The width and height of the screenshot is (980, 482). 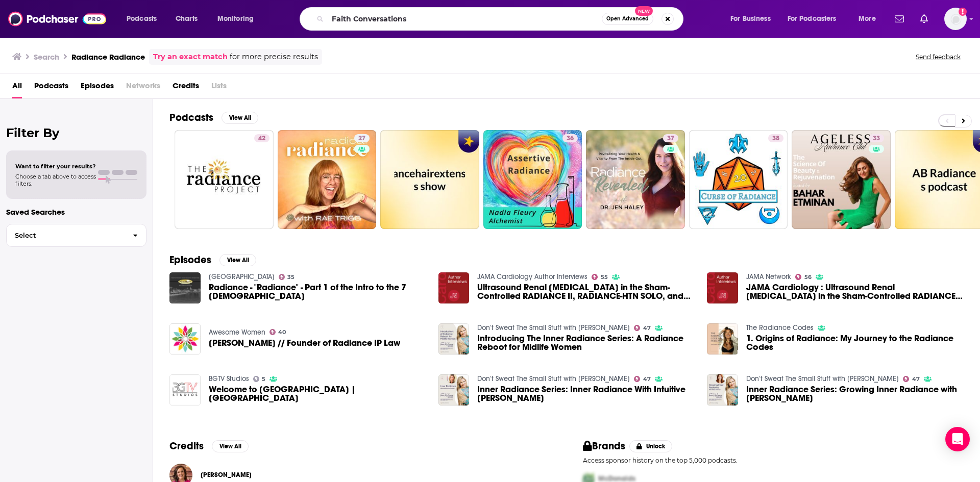 What do you see at coordinates (627, 19) in the screenshot?
I see `button: Open AdvancedNew` at bounding box center [627, 19].